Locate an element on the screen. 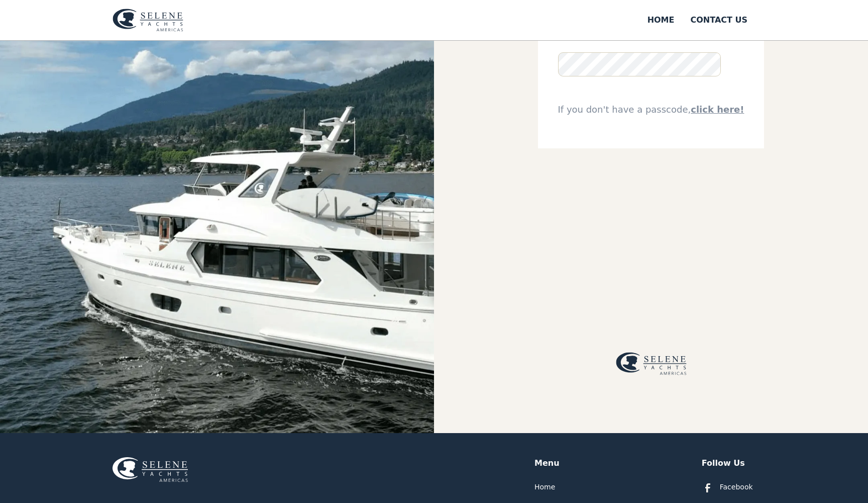 The height and width of the screenshot is (503, 868). div: If you don't have a passcode, is located at coordinates (651, 109).